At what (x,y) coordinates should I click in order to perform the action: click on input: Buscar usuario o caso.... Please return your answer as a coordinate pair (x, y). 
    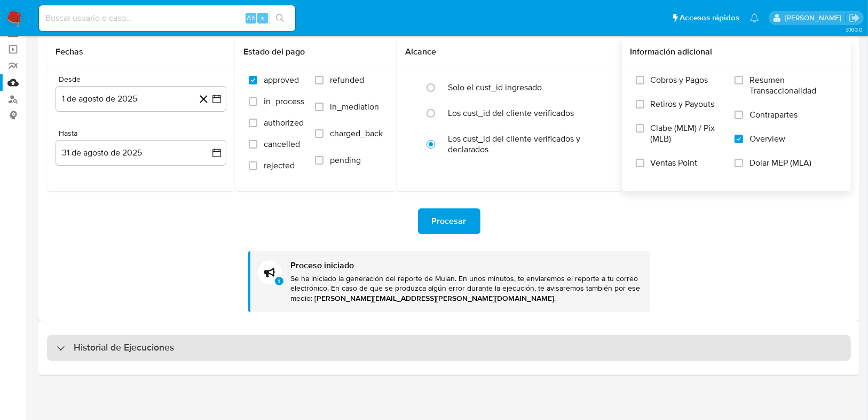
    Looking at the image, I should click on (167, 19).